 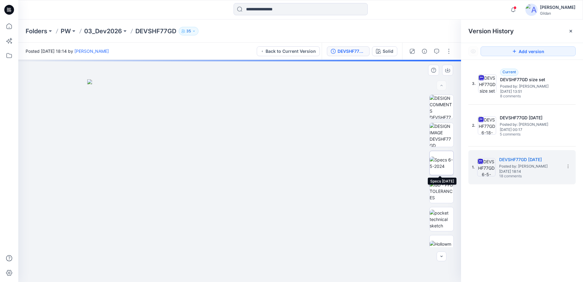 I want to click on p: PW, so click(x=66, y=31).